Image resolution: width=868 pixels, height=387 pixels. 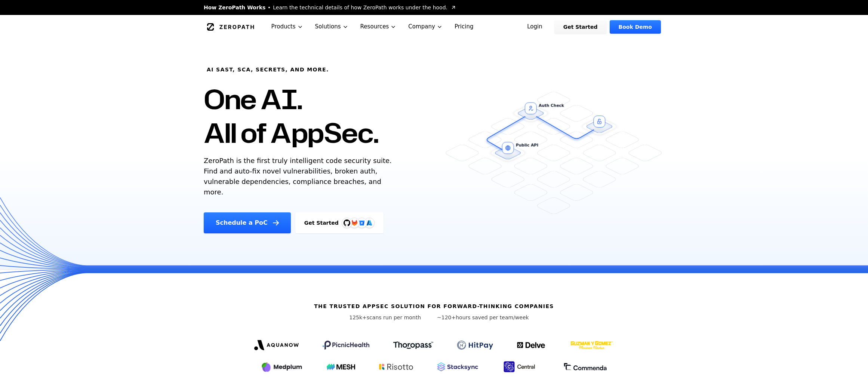 What do you see at coordinates (378, 27) in the screenshot?
I see `button: Resources` at bounding box center [378, 27].